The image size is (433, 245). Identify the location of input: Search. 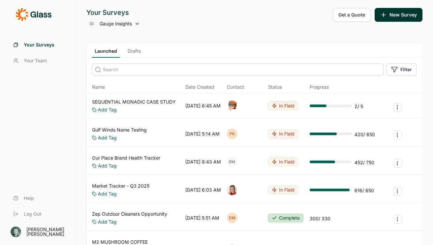
(238, 70).